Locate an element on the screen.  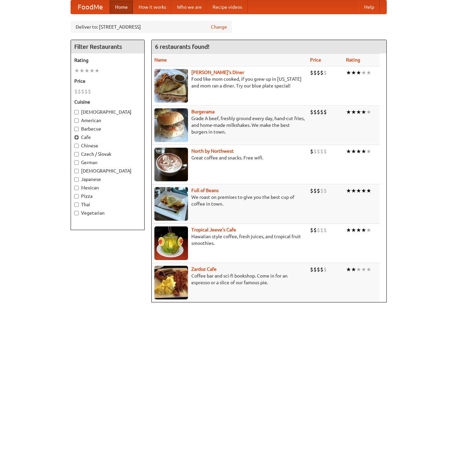
input: Japanese is located at coordinates (76, 179).